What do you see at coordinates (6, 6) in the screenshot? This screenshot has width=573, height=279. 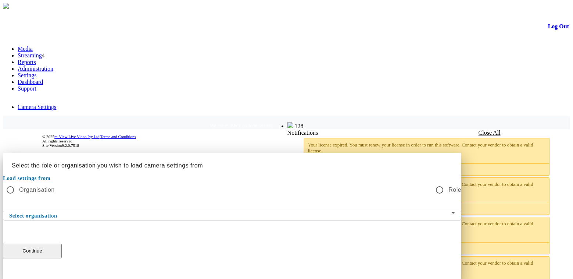 I see `img: arrow-3.png` at bounding box center [6, 6].